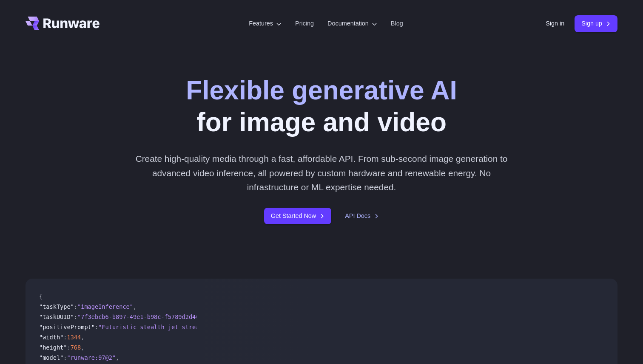 The image size is (643, 364). Describe the element at coordinates (73, 338) in the screenshot. I see `span: 1344` at that location.